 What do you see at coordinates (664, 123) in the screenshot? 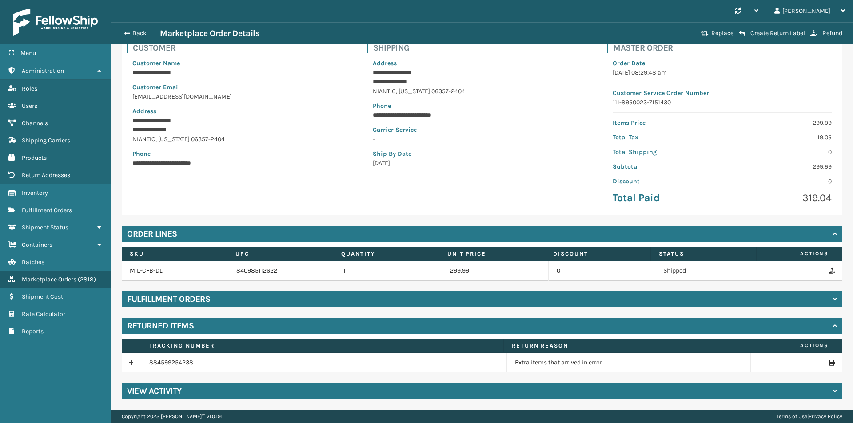
I see `p: Items Price` at bounding box center [664, 123].